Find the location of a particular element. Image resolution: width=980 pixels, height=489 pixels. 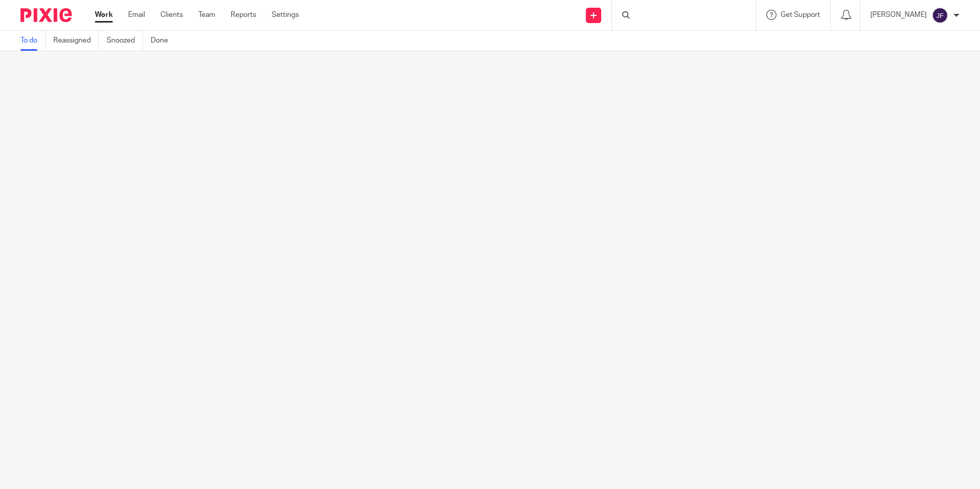

a: Settings is located at coordinates (285, 15).